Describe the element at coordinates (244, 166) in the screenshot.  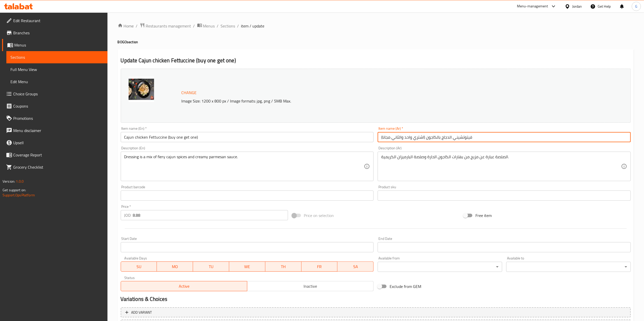
I see `textarea: Dressing is a mix of fiery cajun spices and creamy parmesan sauce.` at that location.